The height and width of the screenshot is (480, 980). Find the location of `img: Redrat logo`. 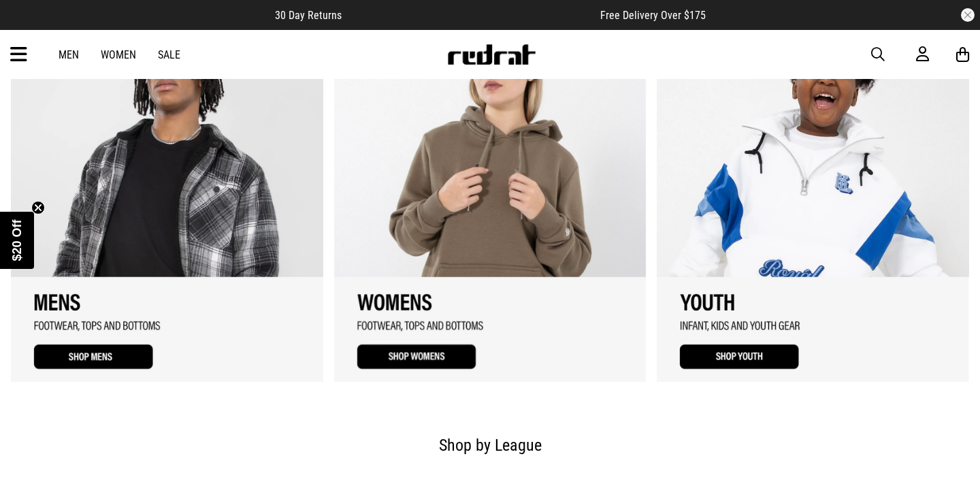

img: Redrat logo is located at coordinates (491, 54).